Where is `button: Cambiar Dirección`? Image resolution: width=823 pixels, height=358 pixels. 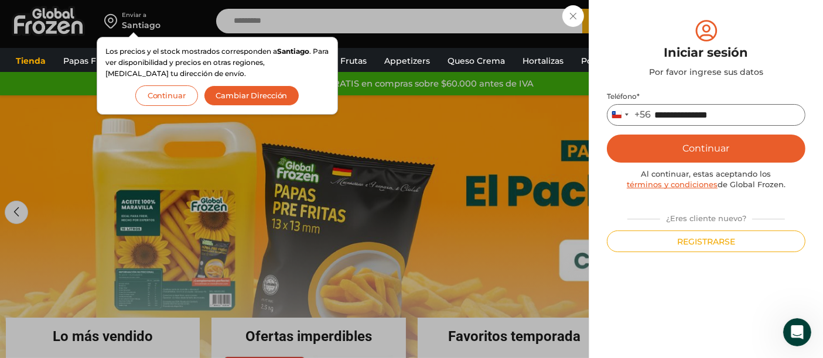 button: Cambiar Dirección is located at coordinates (252, 95).